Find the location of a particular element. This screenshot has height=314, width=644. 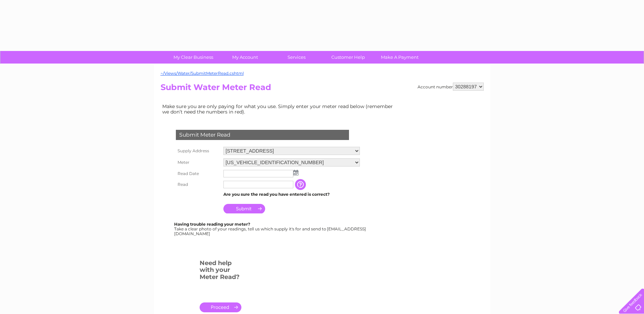

h3: Need help with your Meter Read? is located at coordinates (220, 271).